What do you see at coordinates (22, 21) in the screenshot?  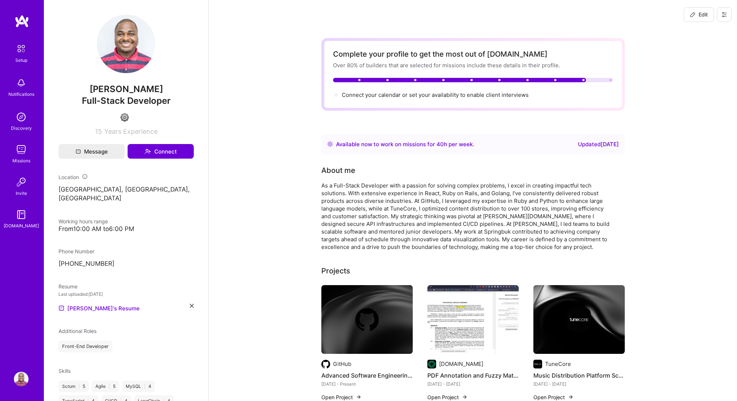 I see `img: logo` at bounding box center [22, 21].